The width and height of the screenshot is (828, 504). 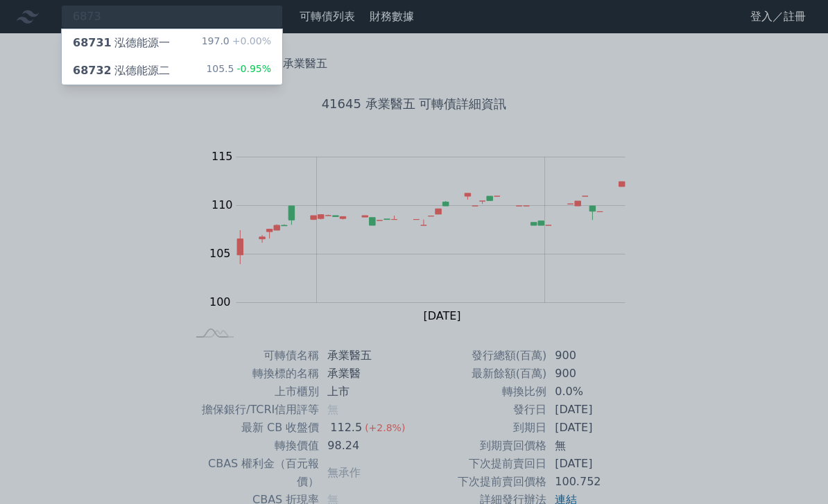 What do you see at coordinates (122, 43) in the screenshot?
I see `div: 泓德能源一` at bounding box center [122, 43].